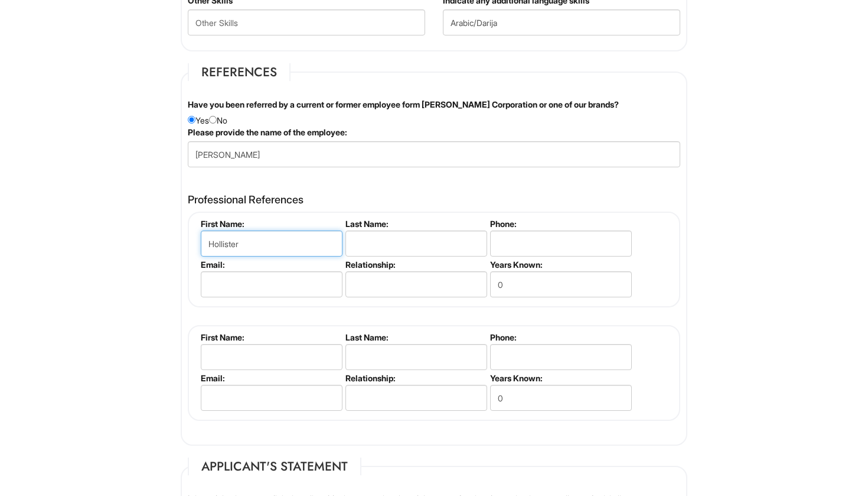 This screenshot has width=868, height=496. Describe the element at coordinates (434, 112) in the screenshot. I see `div: Yes No` at that location.